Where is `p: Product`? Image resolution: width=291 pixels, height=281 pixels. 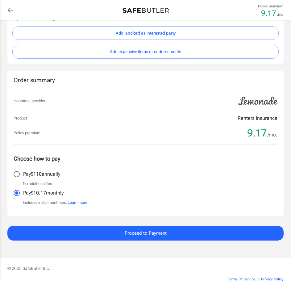 p: Product is located at coordinates (20, 118).